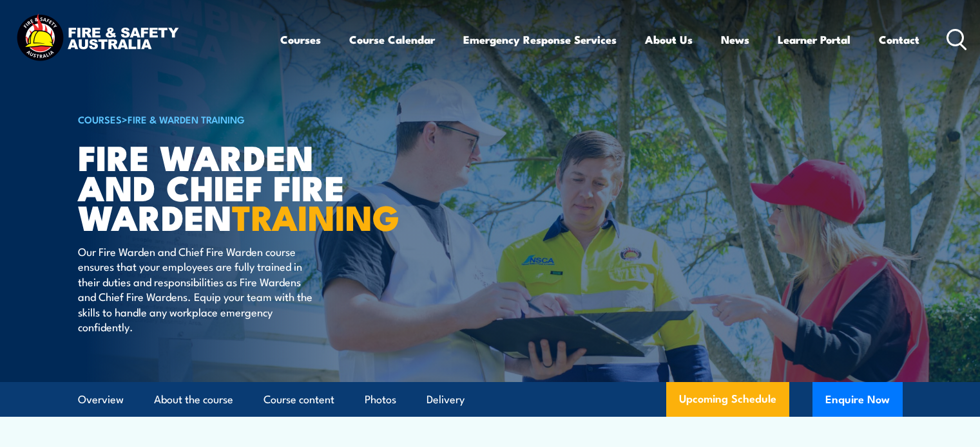  What do you see at coordinates (195, 289) in the screenshot?
I see `p: Our Fire Warden and Chief Fire Warden course ensures that your employees are fully trained in the...` at bounding box center [195, 289].